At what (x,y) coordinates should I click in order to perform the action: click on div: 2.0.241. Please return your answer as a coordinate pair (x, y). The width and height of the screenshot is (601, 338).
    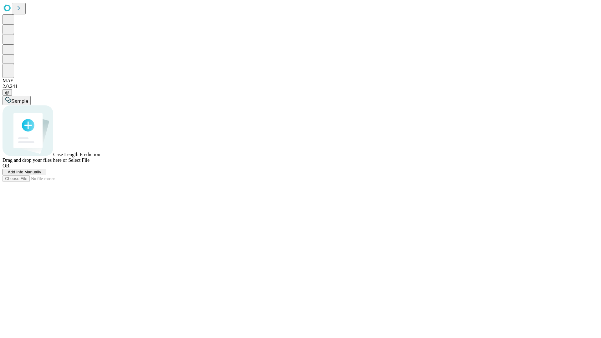
    Looking at the image, I should click on (300, 86).